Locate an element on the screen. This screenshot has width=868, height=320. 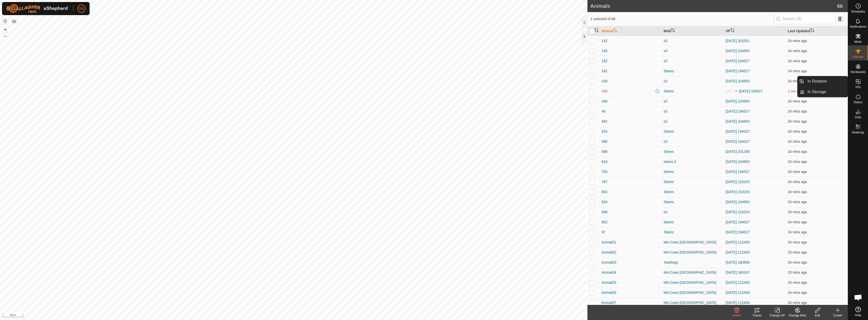
span: 482 is located at coordinates (604, 122).